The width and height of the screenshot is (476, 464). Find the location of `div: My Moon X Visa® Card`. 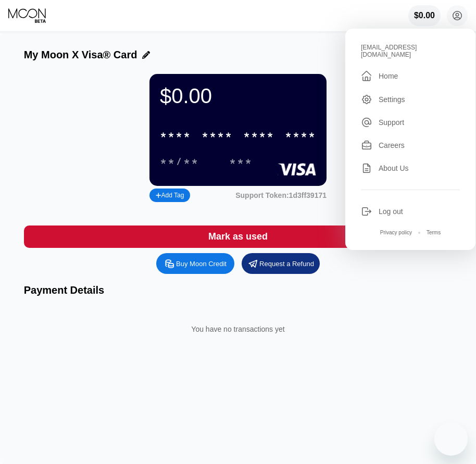

div: My Moon X Visa® Card is located at coordinates (80, 55).